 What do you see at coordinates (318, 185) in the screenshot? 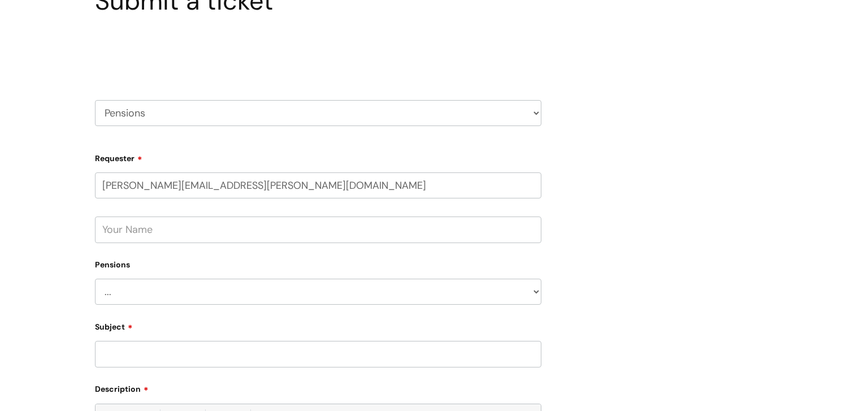
I see `input: Email` at bounding box center [318, 185].